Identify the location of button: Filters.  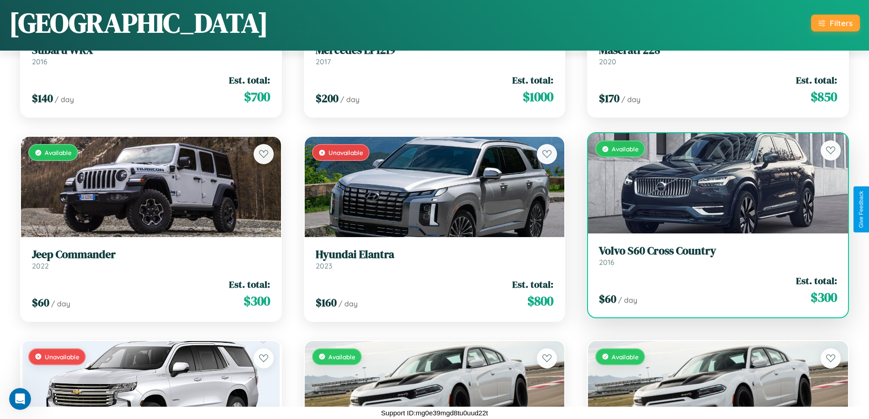
(836, 23).